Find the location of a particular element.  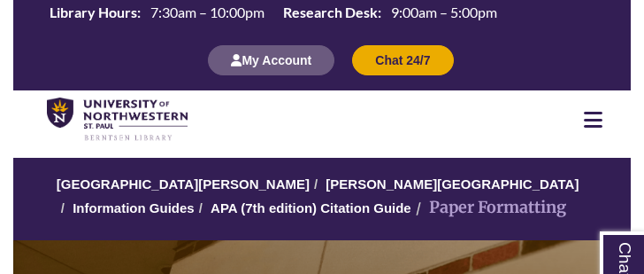

button: My Account is located at coordinates (271, 60).